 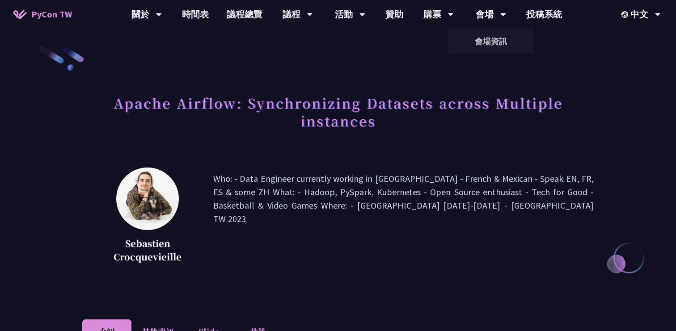 What do you see at coordinates (626, 14) in the screenshot?
I see `img: Locale Icon` at bounding box center [626, 14].